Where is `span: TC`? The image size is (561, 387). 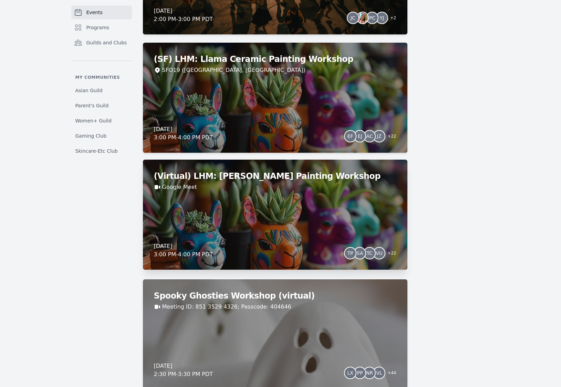
span: TC is located at coordinates (369, 253).